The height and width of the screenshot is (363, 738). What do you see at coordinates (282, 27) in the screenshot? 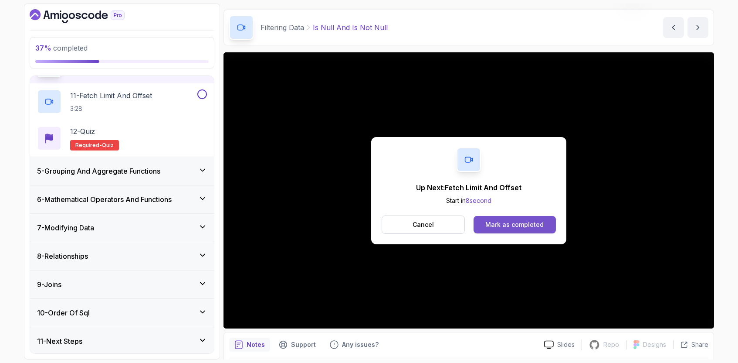
I see `p: Filtering Data` at bounding box center [282, 27].